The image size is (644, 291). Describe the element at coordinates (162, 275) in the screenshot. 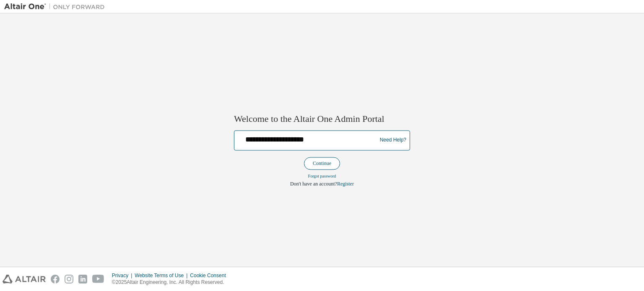

I see `div: Website Terms of Use` at that location.